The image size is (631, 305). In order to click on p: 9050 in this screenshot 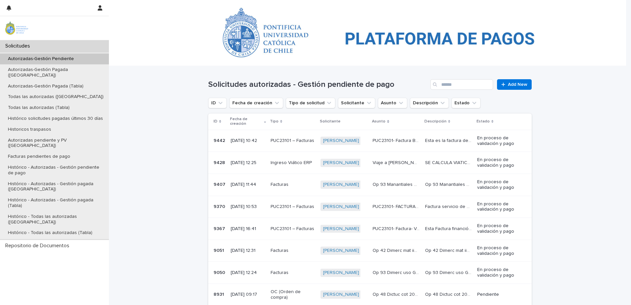, I will do `click(220, 272)`.